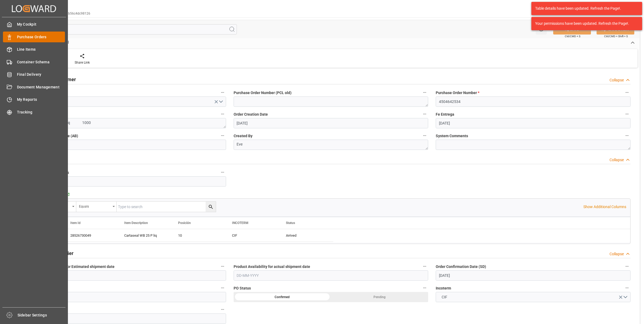 This screenshot has width=644, height=324. What do you see at coordinates (243, 136) in the screenshot?
I see `span: Created By` at bounding box center [243, 136].